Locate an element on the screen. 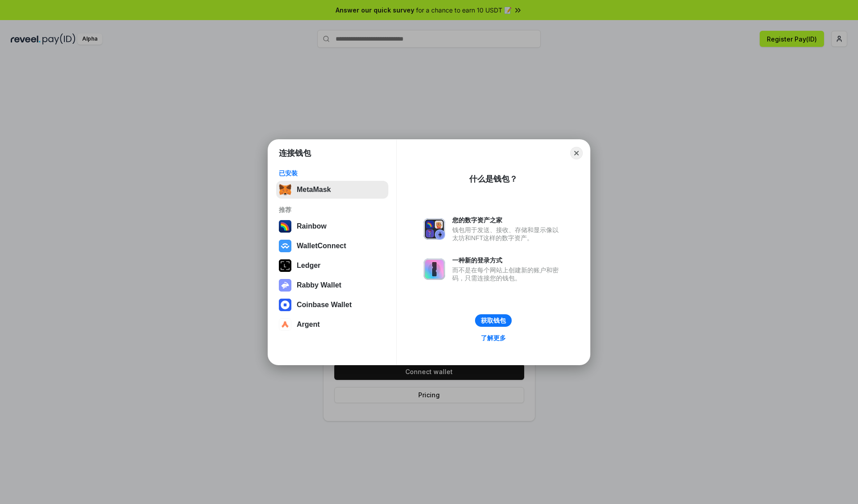 The width and height of the screenshot is (858, 504). button: Coinbase Wallet is located at coordinates (332, 305).